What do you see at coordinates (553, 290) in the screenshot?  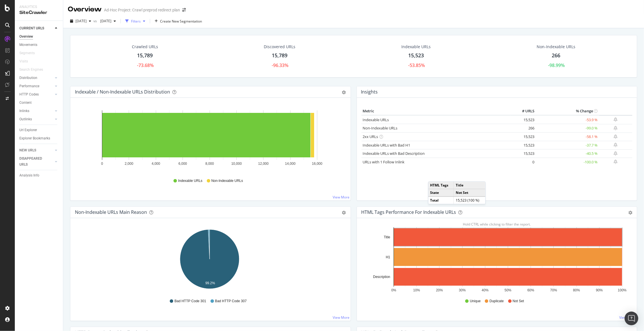 I see `text: 70%` at bounding box center [553, 290].